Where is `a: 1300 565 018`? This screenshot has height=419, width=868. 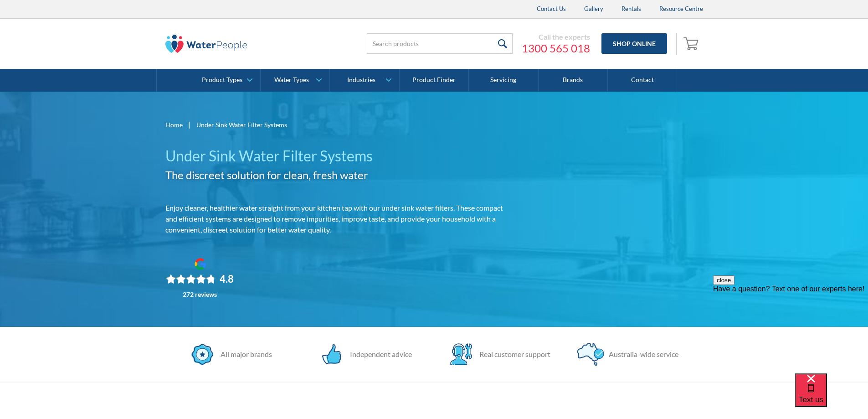 a: 1300 565 018 is located at coordinates (556, 48).